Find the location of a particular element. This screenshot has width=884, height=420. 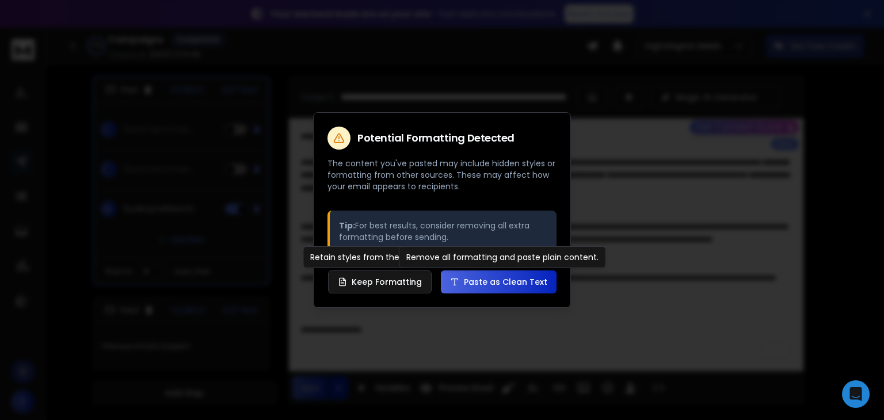

h2: Potential Formatting Detected is located at coordinates (436, 138).